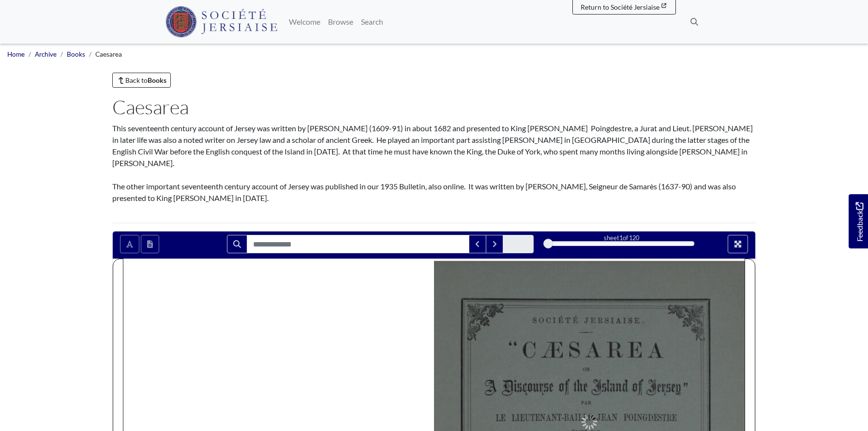 The image size is (868, 431). What do you see at coordinates (434, 107) in the screenshot?
I see `h1: Caesarea` at bounding box center [434, 107].